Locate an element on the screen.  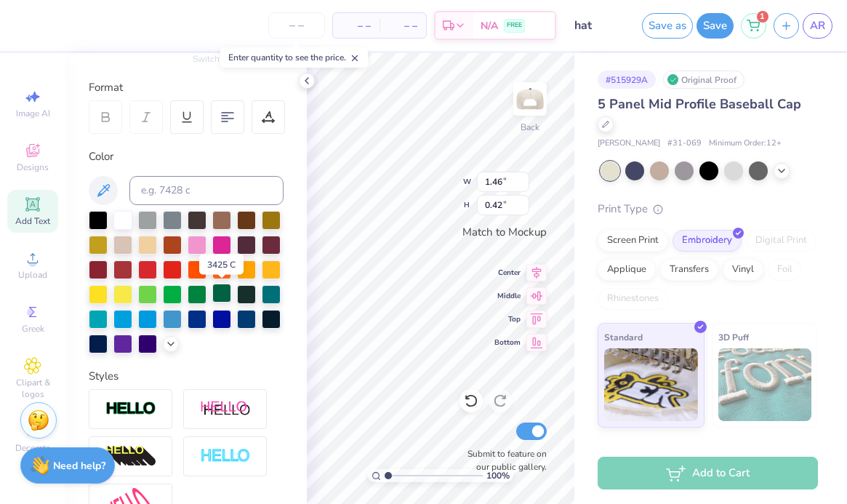
span: Center is located at coordinates (508, 272).